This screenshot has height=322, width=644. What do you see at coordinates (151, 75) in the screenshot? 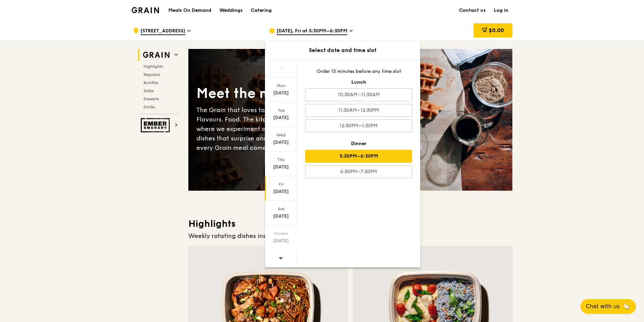
I see `span: Regulars` at bounding box center [151, 75].